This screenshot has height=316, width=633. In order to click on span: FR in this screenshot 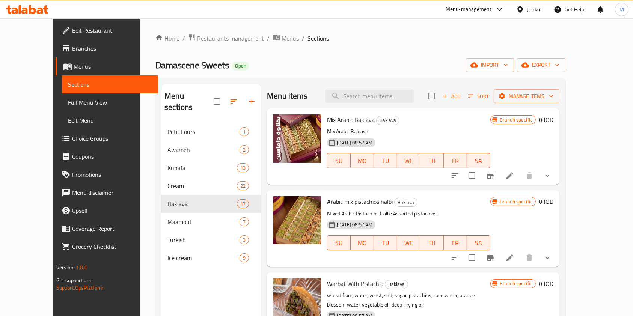, I will do `click(455, 161)`.